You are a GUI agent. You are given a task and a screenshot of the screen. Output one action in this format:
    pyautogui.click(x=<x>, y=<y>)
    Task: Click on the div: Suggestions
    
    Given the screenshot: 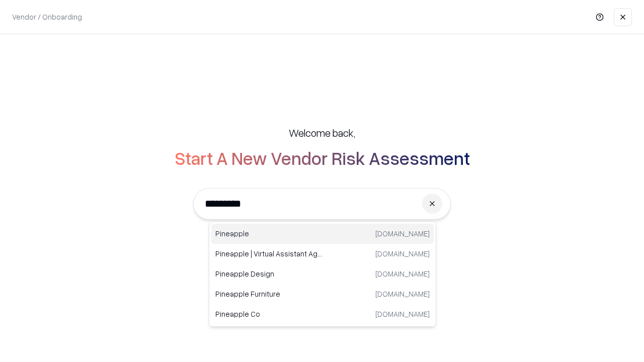 What is the action you would take?
    pyautogui.click(x=323, y=275)
    